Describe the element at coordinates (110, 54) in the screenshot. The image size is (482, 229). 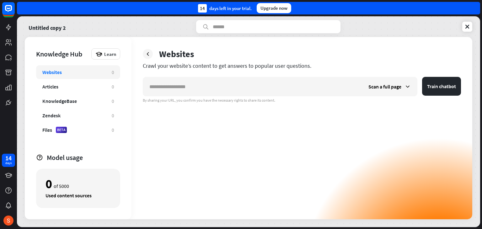
I see `span: Learn` at that location.